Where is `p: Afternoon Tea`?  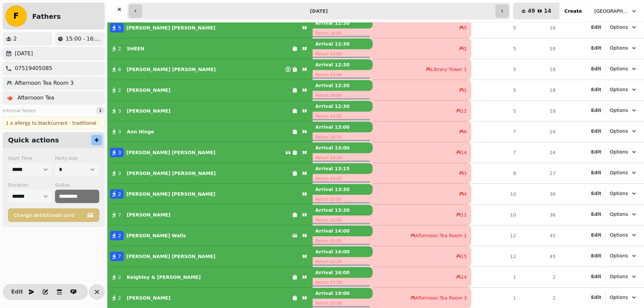 p: Afternoon Tea is located at coordinates (36, 98).